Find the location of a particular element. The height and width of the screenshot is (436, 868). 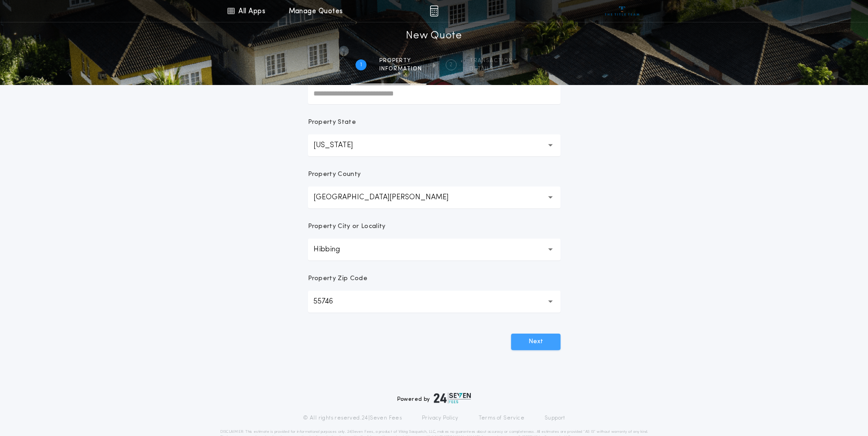

img: vs-icon is located at coordinates (622, 11).